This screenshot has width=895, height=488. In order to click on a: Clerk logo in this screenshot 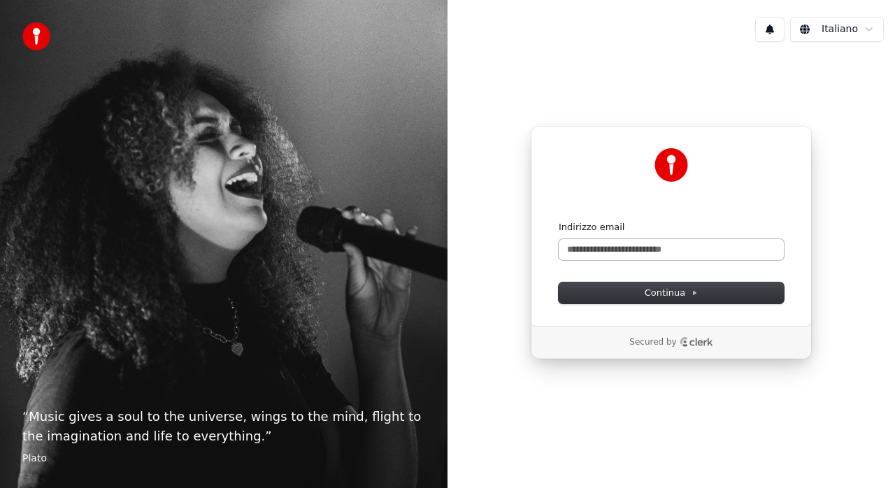, I will do `click(696, 342)`.